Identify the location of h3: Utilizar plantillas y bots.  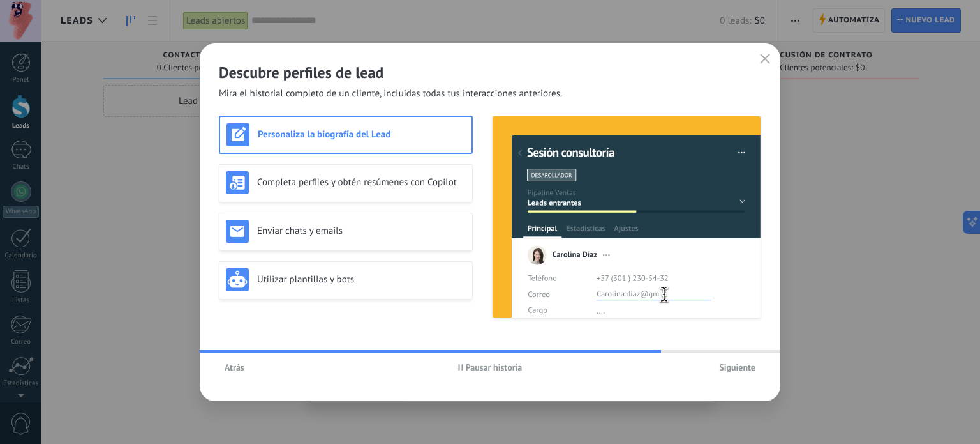
(361, 279).